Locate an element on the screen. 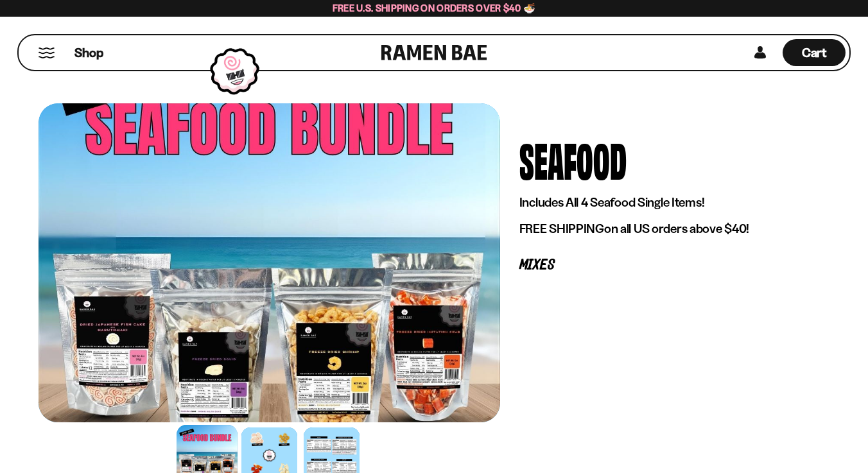 This screenshot has width=868, height=473. strong: FREE SHIPPING is located at coordinates (562, 228).